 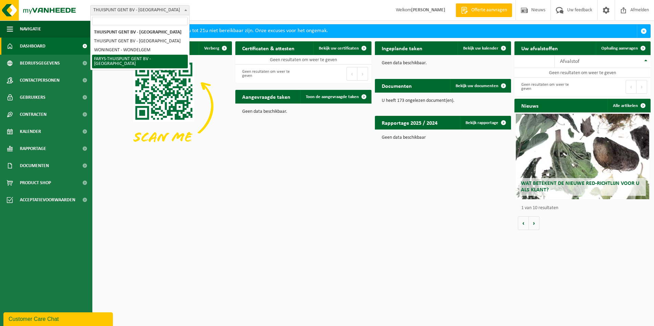 I want to click on span: Dashboard, so click(x=32, y=46).